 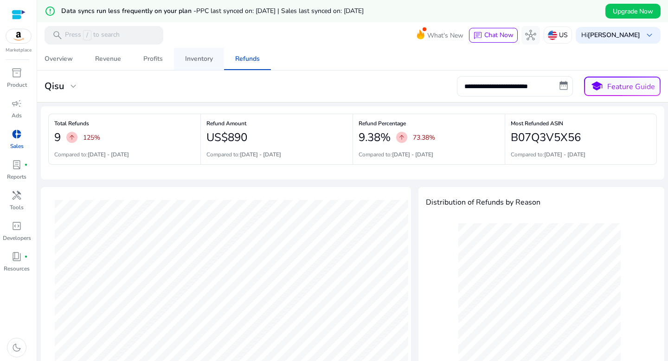 I want to click on h4: Distribution of Refunds by Reason, so click(x=483, y=202).